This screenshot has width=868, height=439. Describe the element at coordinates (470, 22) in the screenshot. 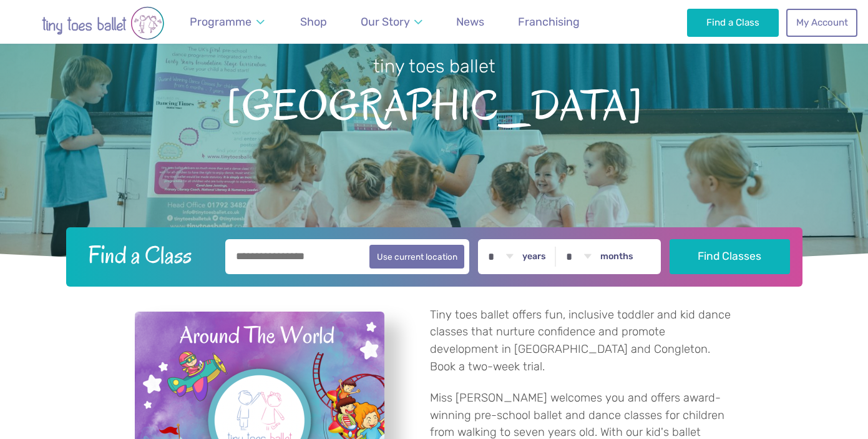

I see `a: News` at that location.